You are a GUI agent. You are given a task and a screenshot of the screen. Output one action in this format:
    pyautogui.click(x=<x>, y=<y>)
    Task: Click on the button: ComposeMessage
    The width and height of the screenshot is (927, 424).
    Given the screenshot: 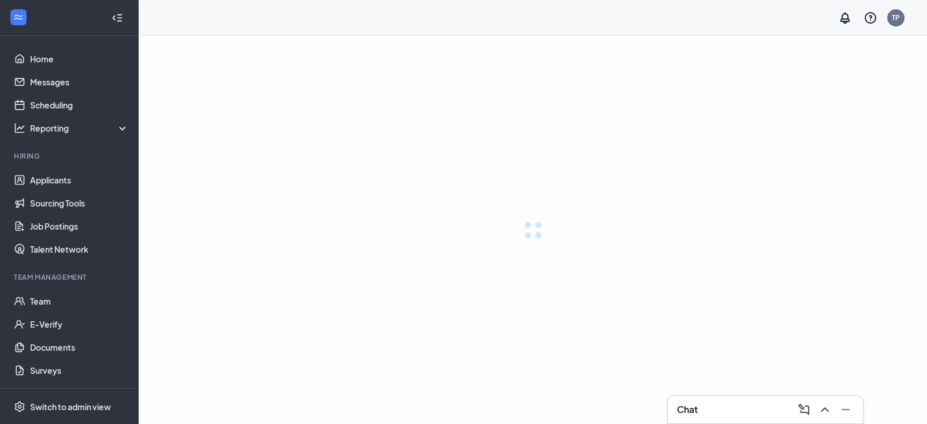 What is the action you would take?
    pyautogui.click(x=803, y=410)
    